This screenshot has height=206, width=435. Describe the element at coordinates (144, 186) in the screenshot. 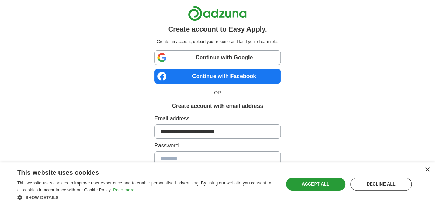

I see `span: This website uses cookies to improve user experience and to enable personalised advertising. By u...` at that location.